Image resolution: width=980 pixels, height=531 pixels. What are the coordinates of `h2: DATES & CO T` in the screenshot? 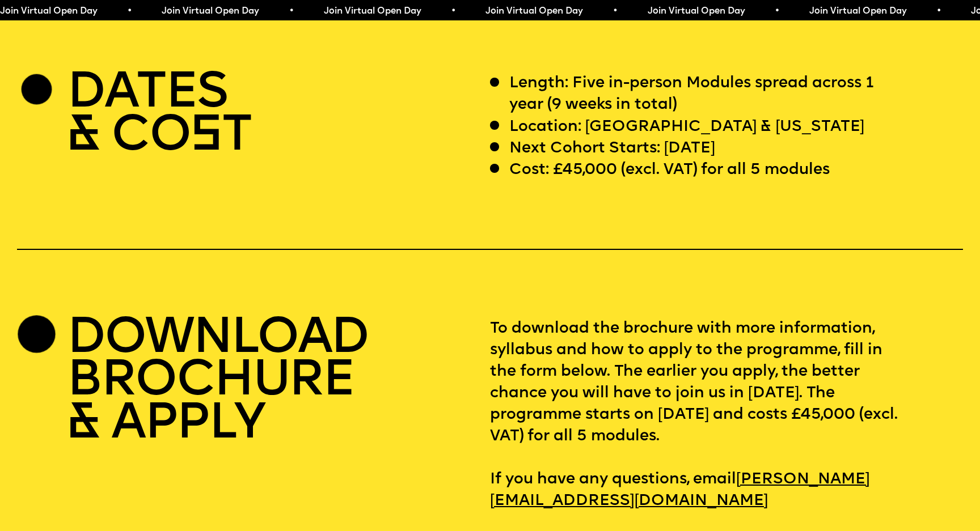 It's located at (159, 115).